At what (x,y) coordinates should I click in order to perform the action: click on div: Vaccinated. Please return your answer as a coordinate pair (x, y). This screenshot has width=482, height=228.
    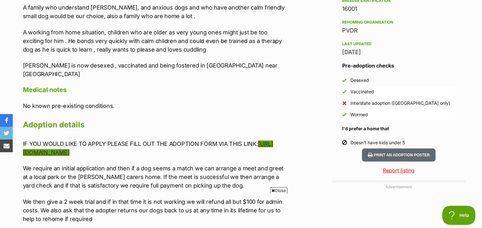
    Looking at the image, I should click on (362, 92).